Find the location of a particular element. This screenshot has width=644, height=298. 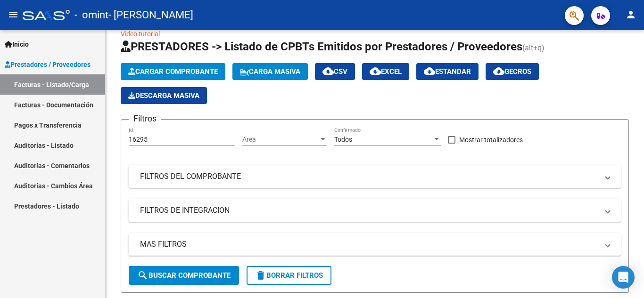

mat-expansion-panel-header: MAS FILTROS is located at coordinates (375, 244).